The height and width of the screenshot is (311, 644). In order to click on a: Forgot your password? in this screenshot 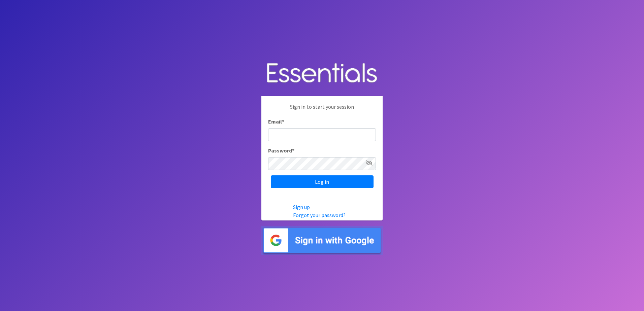, I will do `click(319, 215)`.